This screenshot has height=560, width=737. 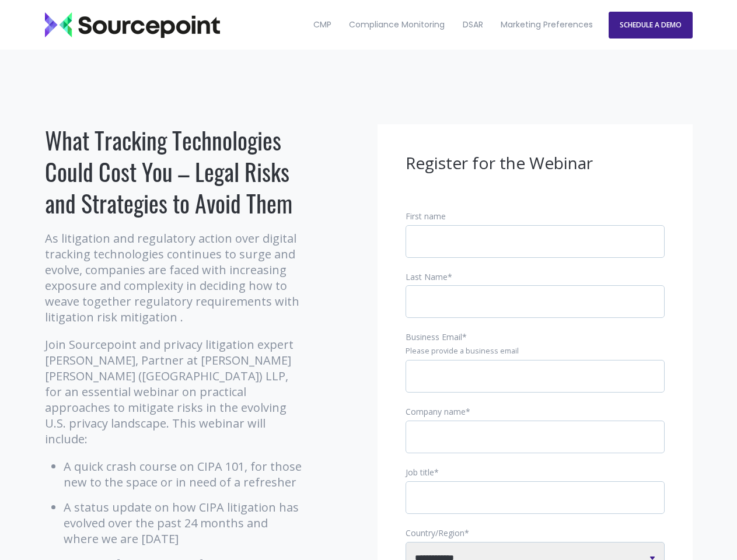 I want to click on li: A quick crash course on CIPA 101, for those new to the space or in need of a refresher, so click(x=184, y=474).